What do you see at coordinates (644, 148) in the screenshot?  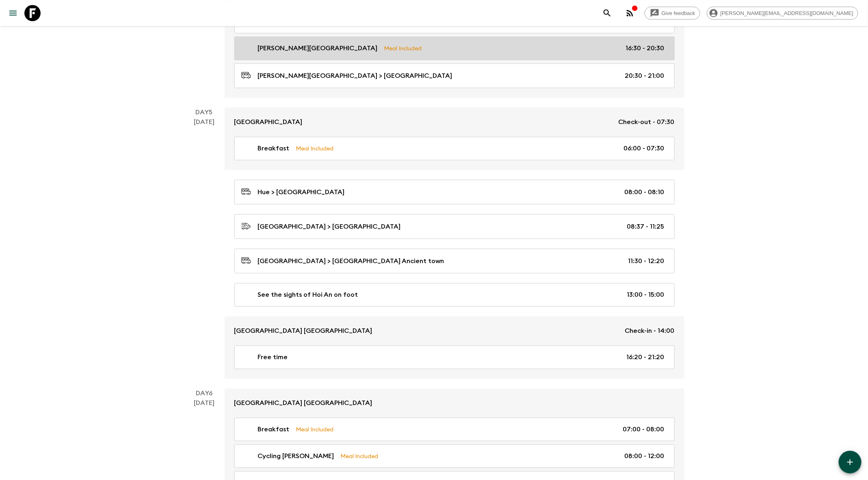 I see `p: 06:00 - 07:30` at bounding box center [644, 148].